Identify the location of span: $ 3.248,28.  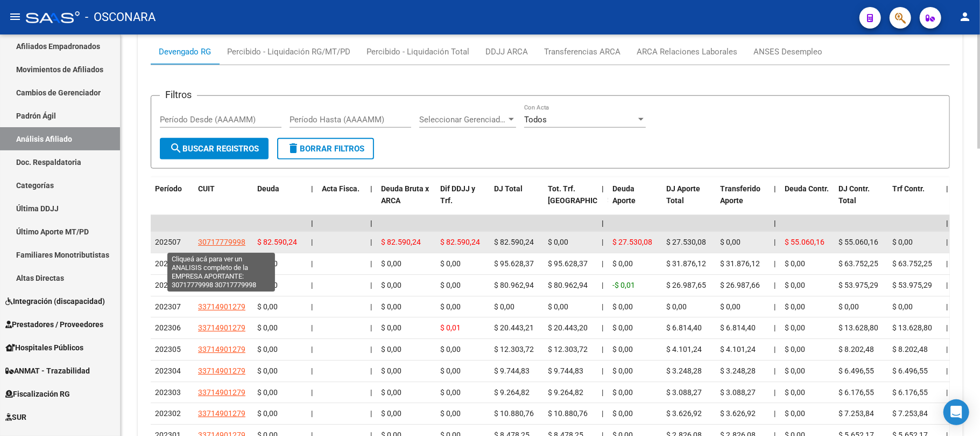
(684, 371).